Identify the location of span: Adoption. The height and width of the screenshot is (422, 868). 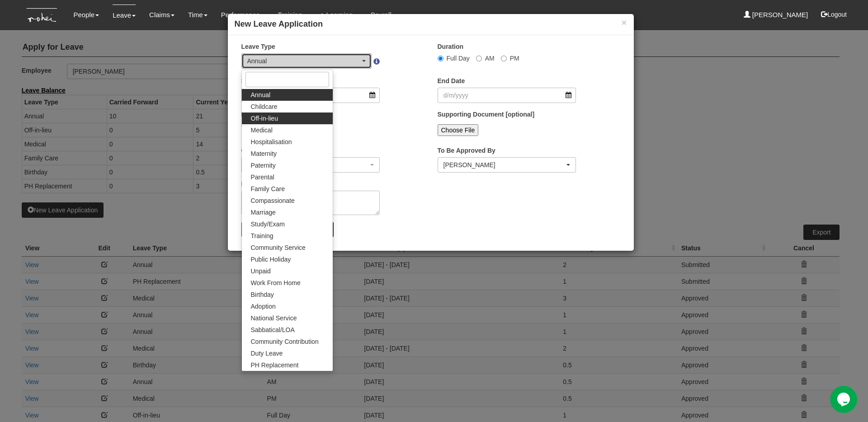
(264, 306).